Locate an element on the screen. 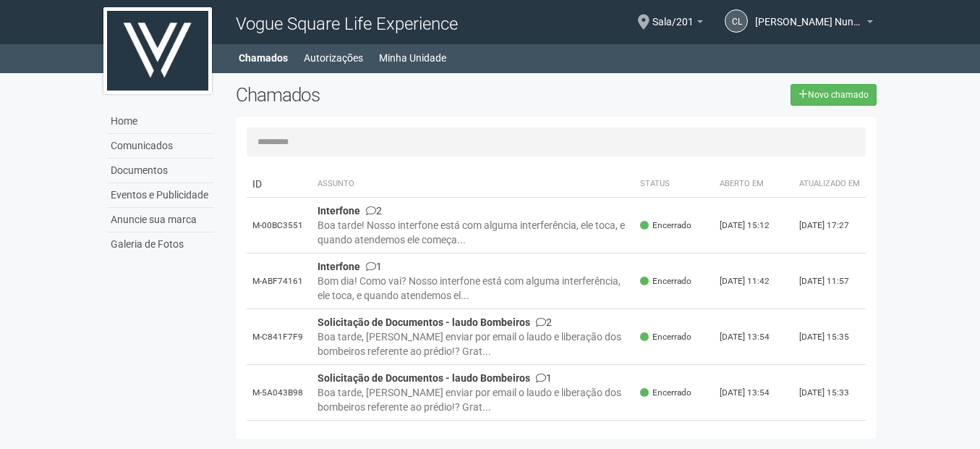  a: Autorizações is located at coordinates (334, 58).